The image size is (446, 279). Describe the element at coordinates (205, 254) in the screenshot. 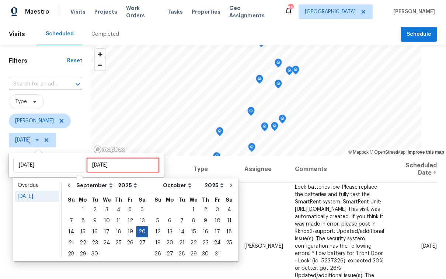

I see `div: 30` at that location.